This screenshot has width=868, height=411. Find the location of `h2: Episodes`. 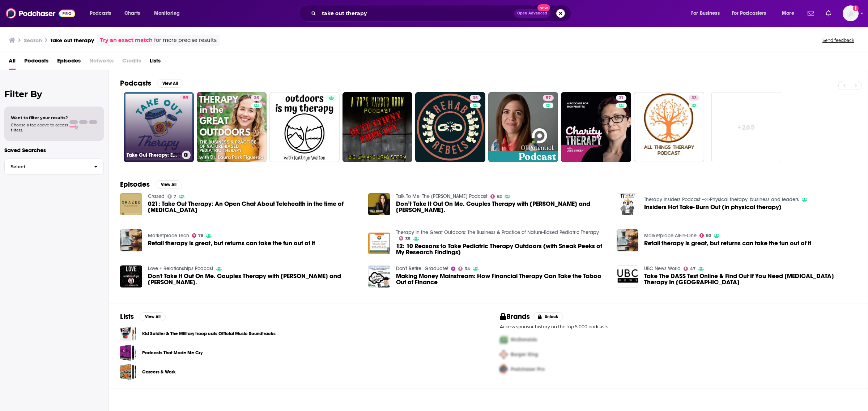

h2: Episodes is located at coordinates (135, 185).